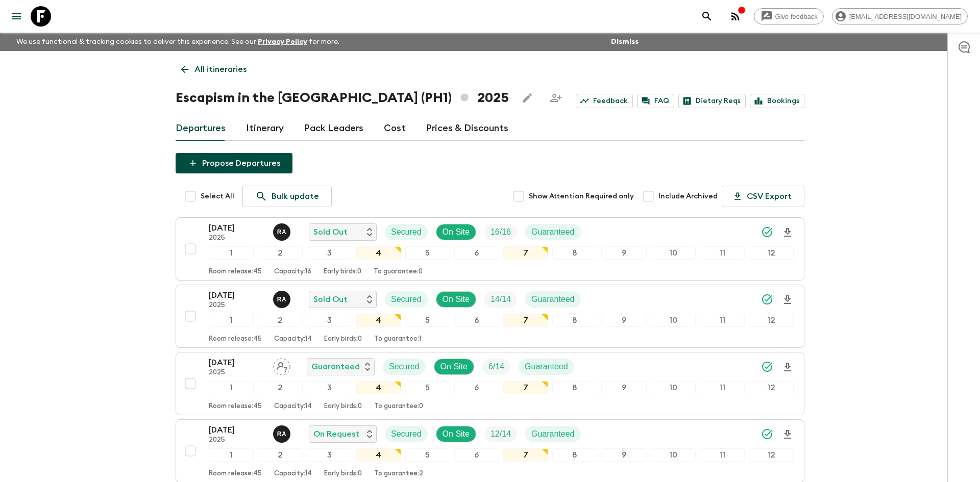 The height and width of the screenshot is (482, 980). What do you see at coordinates (655, 101) in the screenshot?
I see `a: FAQ` at bounding box center [655, 101].